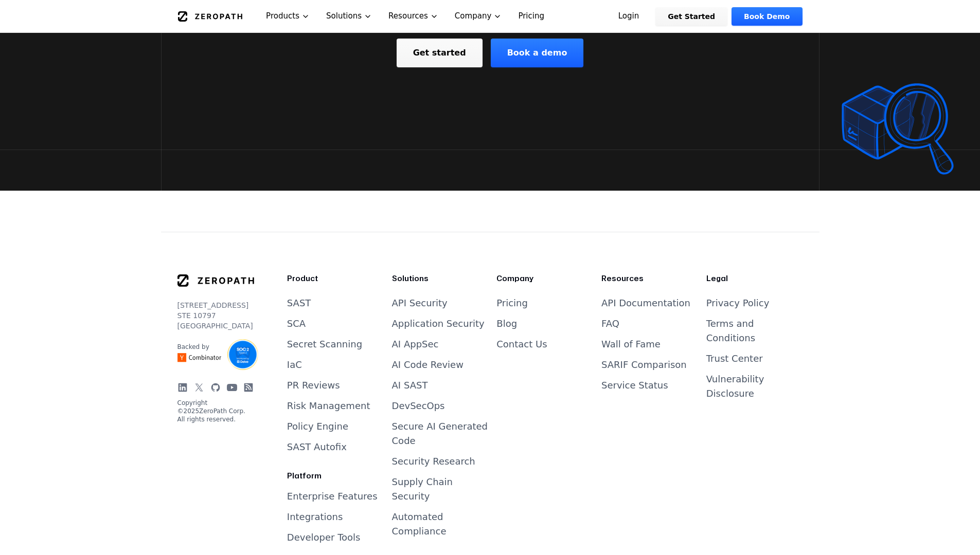 This screenshot has height=555, width=980. Describe the element at coordinates (317, 426) in the screenshot. I see `a: Policy Engine` at that location.